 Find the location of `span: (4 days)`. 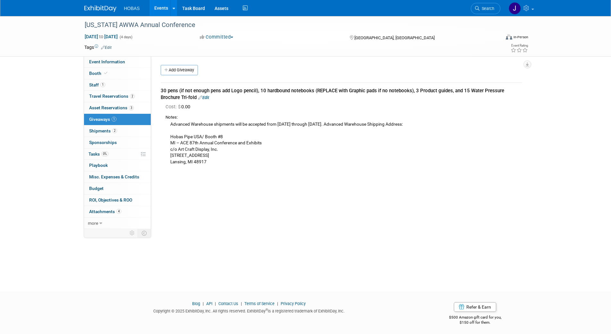

span: (4 days) is located at coordinates (126, 37).